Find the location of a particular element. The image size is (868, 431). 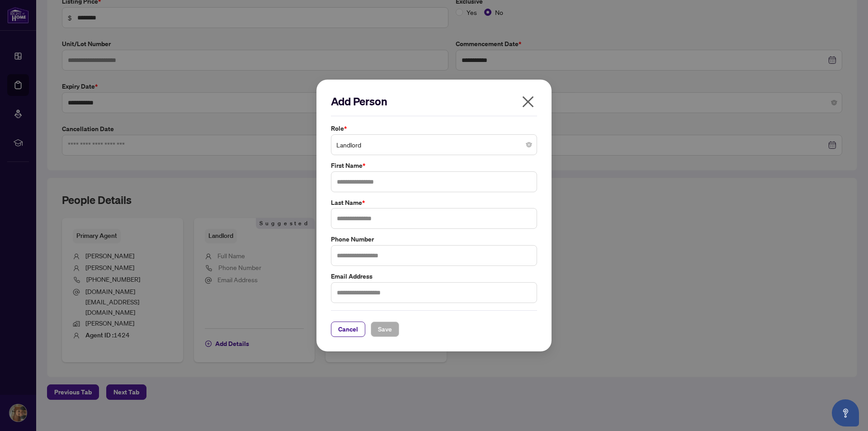

button: Save is located at coordinates (385, 329).